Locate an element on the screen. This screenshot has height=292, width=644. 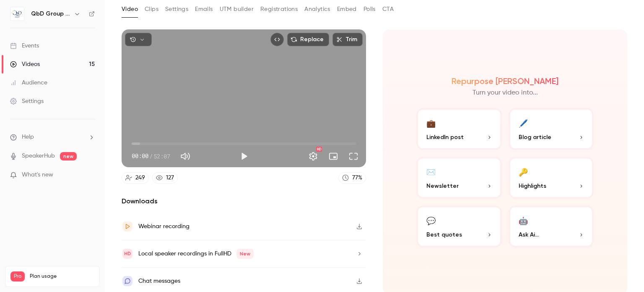
button: 💬Best quotes is located at coordinates (459, 226).